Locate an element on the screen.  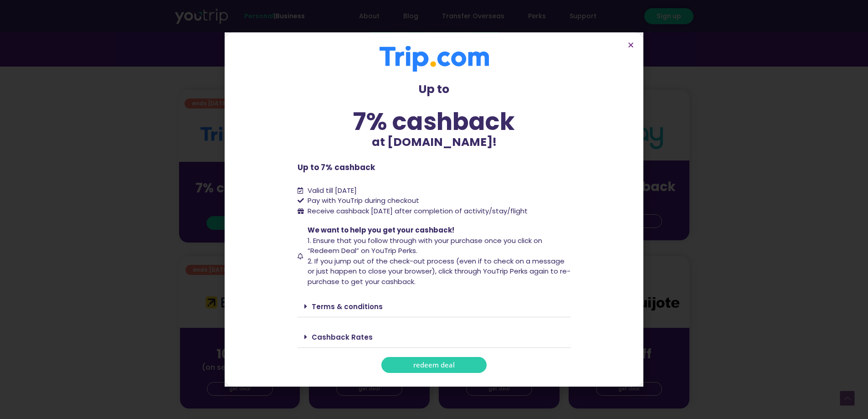
a: Cashback Rates is located at coordinates (342, 337).